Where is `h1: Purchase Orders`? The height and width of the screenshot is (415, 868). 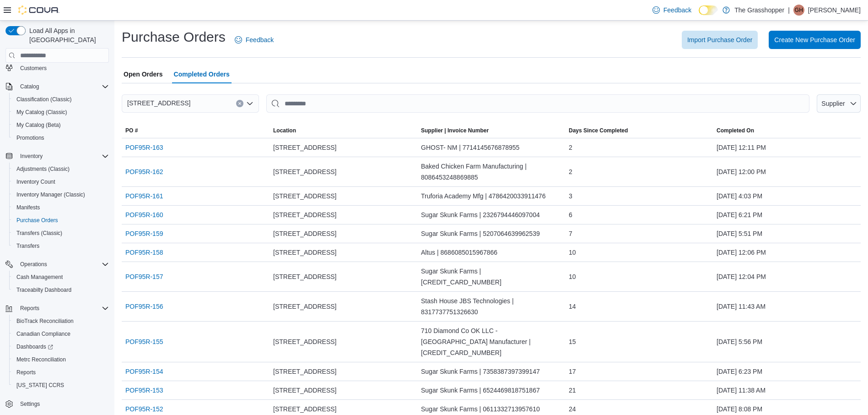
h1: Purchase Orders is located at coordinates (174, 37).